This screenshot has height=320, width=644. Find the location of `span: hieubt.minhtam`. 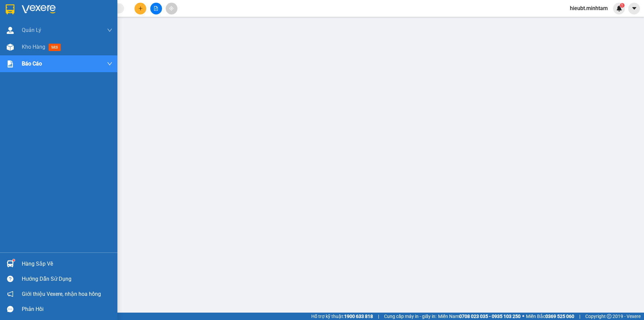

span: hieubt.minhtam is located at coordinates (589, 8).